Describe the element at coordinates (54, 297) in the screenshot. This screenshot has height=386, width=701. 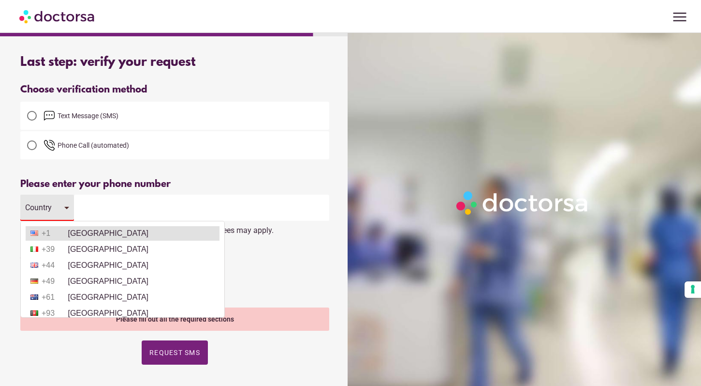
I see `span: +61` at that location.